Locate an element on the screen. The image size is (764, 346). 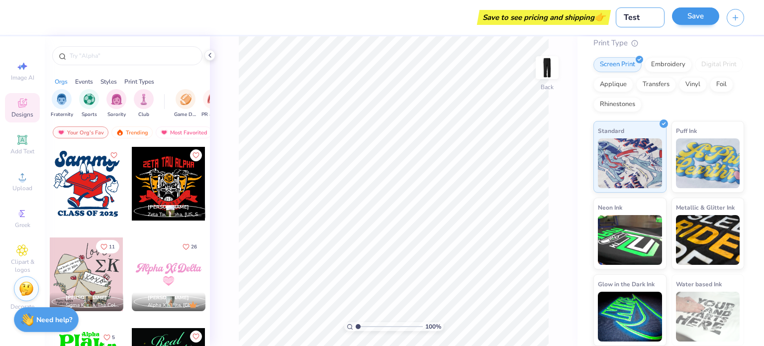
div: Screen Print is located at coordinates (618, 65).